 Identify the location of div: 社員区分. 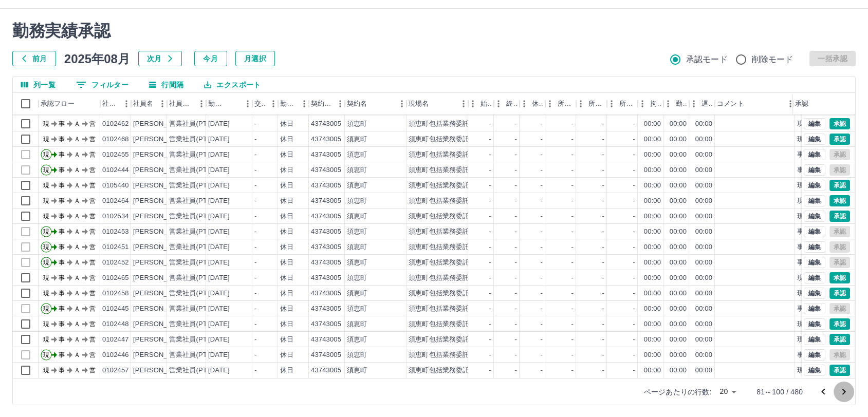
(181, 104).